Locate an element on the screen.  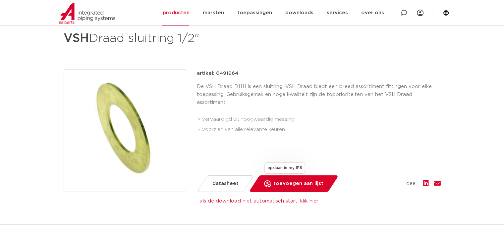
span: datasheet is located at coordinates (225, 184).